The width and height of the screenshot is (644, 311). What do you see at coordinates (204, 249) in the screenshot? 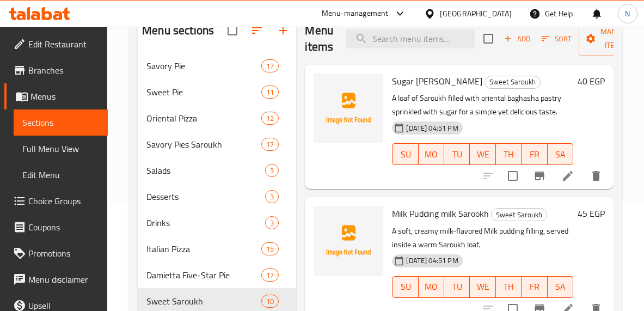
I see `span: Italian Pizza` at bounding box center [204, 249].